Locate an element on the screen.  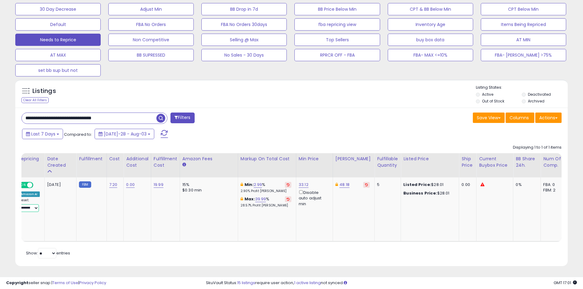
div: FBM: 2 is located at coordinates (553, 190).